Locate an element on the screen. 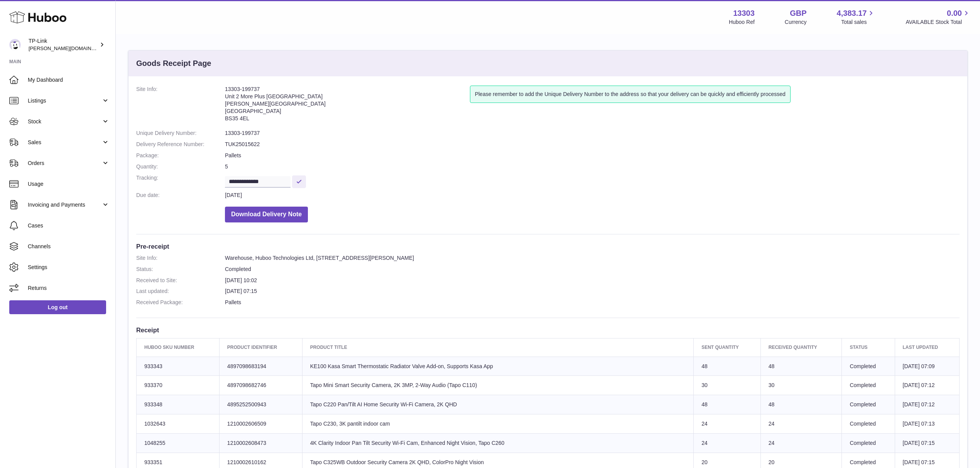 This screenshot has height=468, width=980. span: 4,383.17 is located at coordinates (852, 13).